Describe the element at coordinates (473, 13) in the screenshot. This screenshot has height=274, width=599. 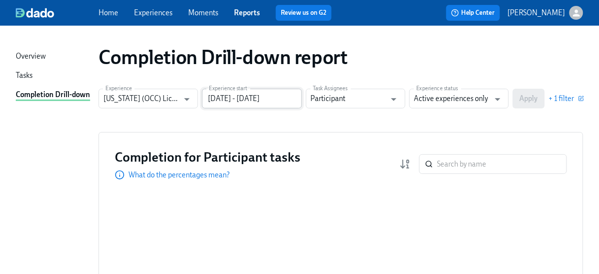
I see `button: Help Center` at that location.